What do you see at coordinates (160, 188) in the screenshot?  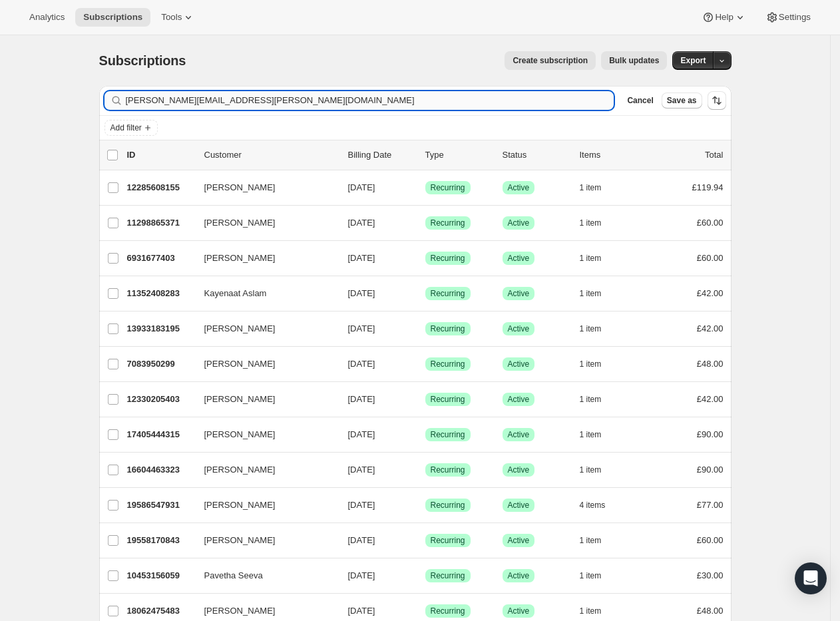 I see `p: 12285608155` at bounding box center [160, 188].